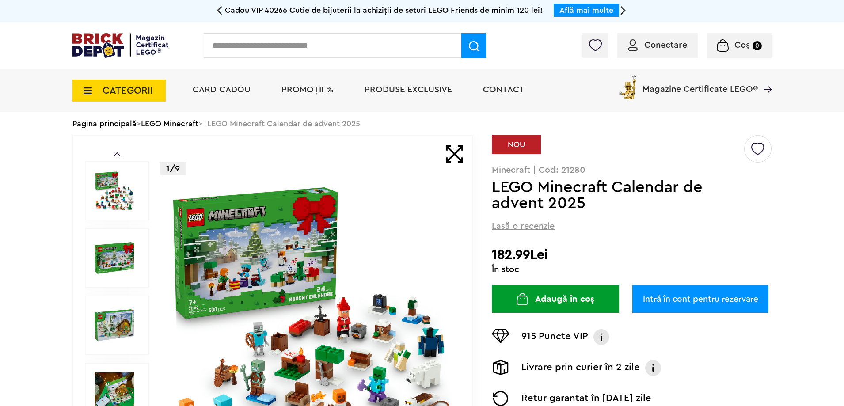 This screenshot has height=406, width=844. Describe the element at coordinates (701, 299) in the screenshot. I see `a: Intră în cont pentru rezervare` at that location.